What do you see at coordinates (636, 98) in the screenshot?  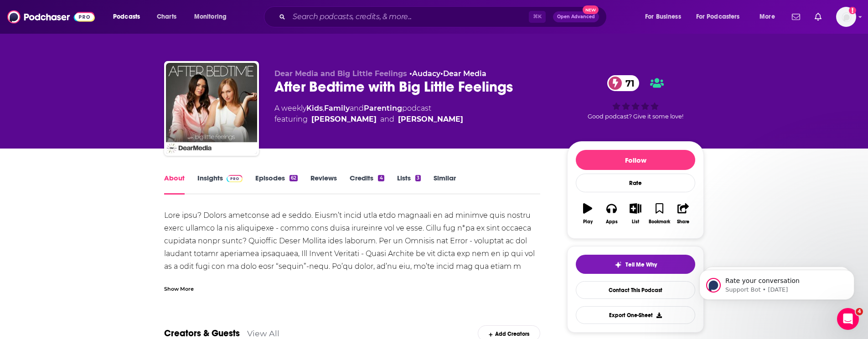 I see `div: 71Good podcast? Give it some love!` at bounding box center [636, 98].